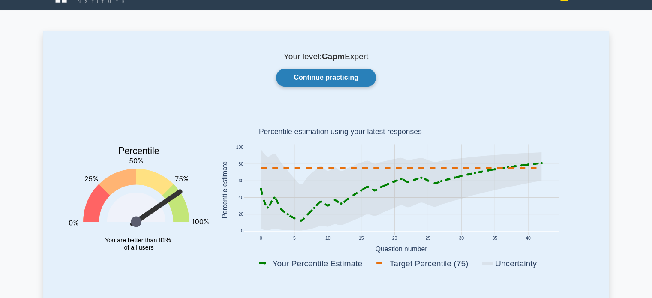 The width and height of the screenshot is (652, 298). Describe the element at coordinates (139, 151) in the screenshot. I see `text: Percentile` at that location.